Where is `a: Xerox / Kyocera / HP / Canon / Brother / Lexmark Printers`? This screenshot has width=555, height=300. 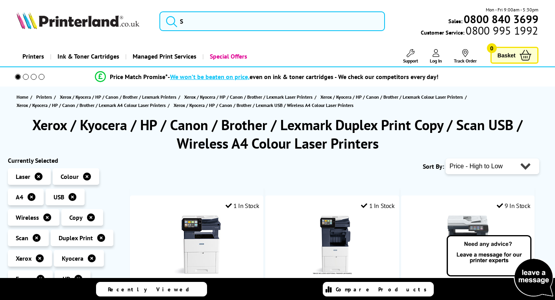
a: Xerox / Kyocera / HP / Canon / Brother / Lexmark Printers is located at coordinates (119, 97).